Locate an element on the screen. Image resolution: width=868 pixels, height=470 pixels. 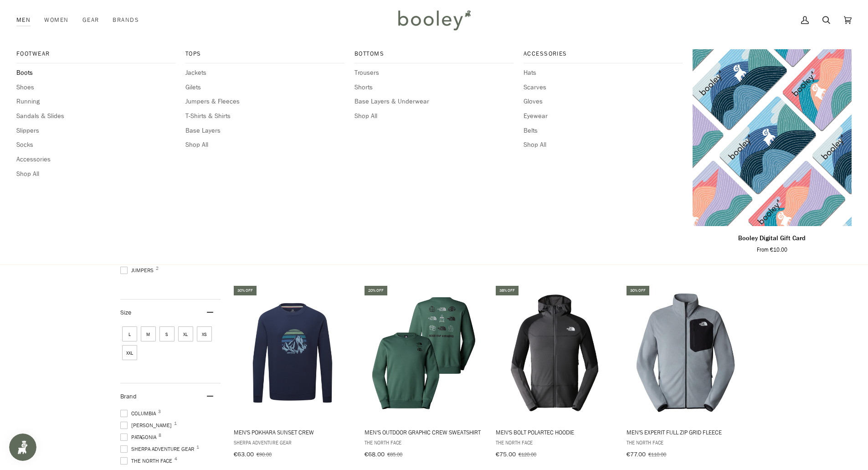
a: Jackets is located at coordinates (264, 73).